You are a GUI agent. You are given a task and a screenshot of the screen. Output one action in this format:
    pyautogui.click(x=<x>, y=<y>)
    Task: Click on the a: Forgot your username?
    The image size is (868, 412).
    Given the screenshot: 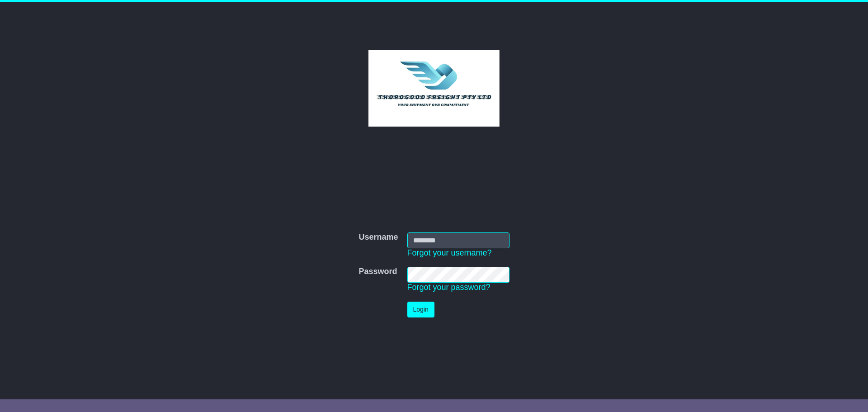 What is the action you would take?
    pyautogui.click(x=449, y=253)
    